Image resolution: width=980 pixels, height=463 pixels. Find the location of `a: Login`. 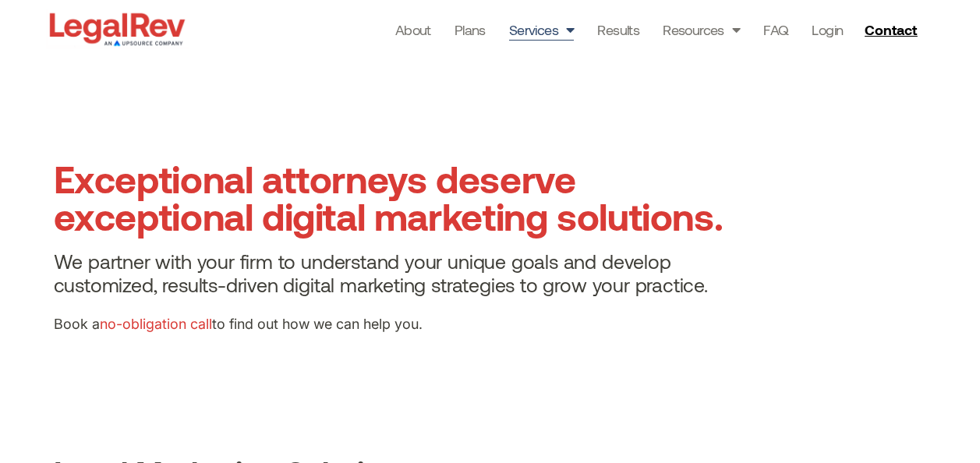

a: Login is located at coordinates (827, 30).